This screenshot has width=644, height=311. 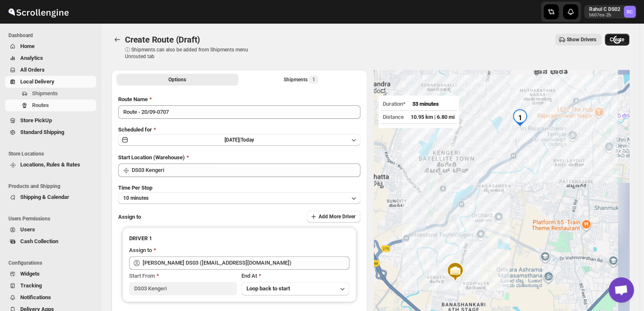 What do you see at coordinates (52, 263) in the screenshot?
I see `span: Configurations` at bounding box center [52, 263].